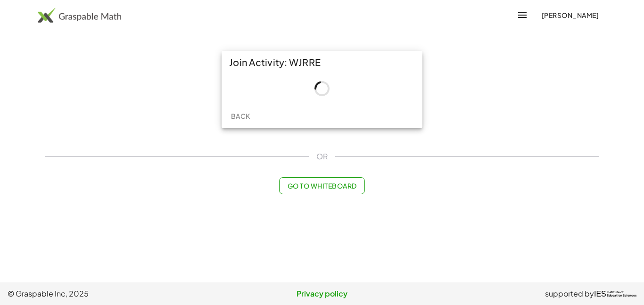 The width and height of the screenshot is (644, 305). What do you see at coordinates (600, 294) in the screenshot?
I see `span: IES` at bounding box center [600, 294].